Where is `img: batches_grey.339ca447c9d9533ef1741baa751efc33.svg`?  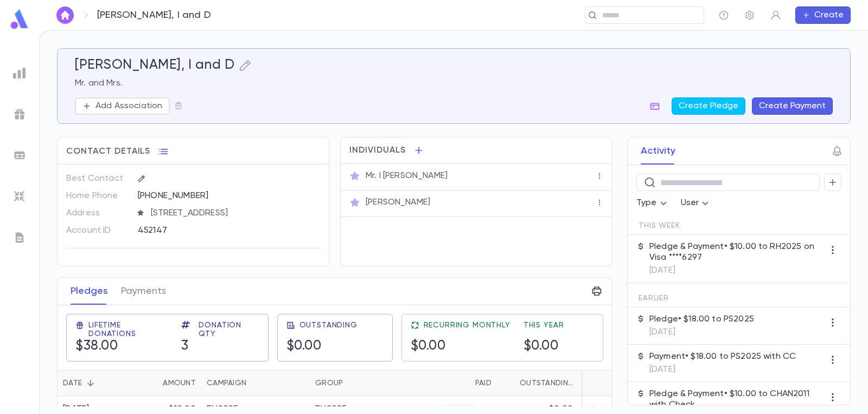 img: batches_grey.339ca447c9d9533ef1741baa751efc33.svg is located at coordinates (20, 156).